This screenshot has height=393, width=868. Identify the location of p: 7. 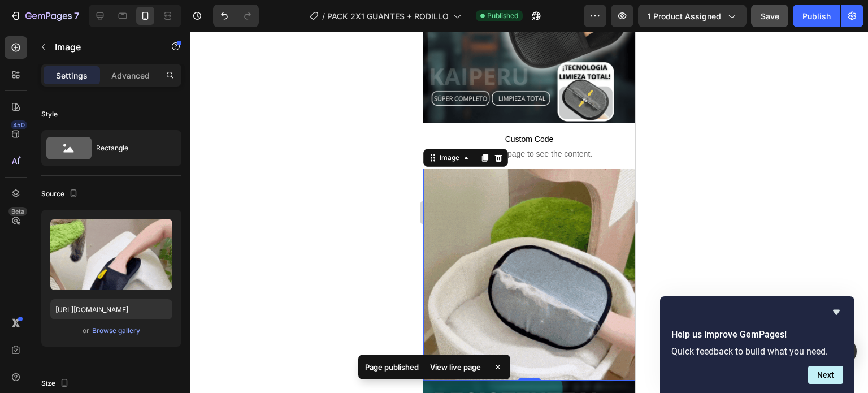
(76, 16).